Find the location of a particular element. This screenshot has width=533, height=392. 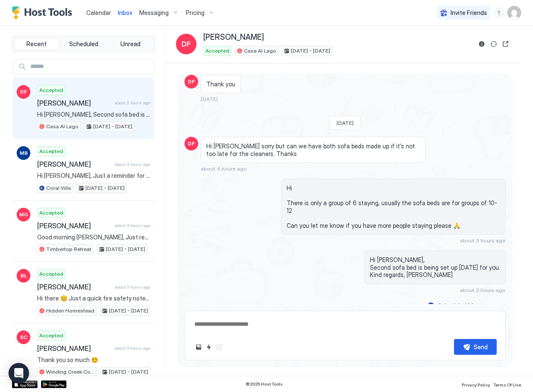

div: menu is located at coordinates (499, 12).